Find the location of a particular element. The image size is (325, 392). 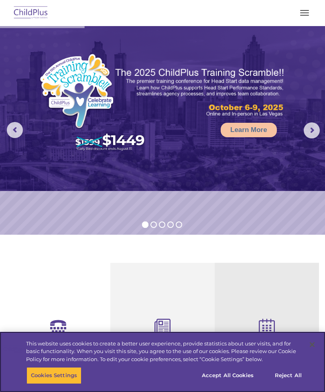

button: Reject All is located at coordinates (288, 376).